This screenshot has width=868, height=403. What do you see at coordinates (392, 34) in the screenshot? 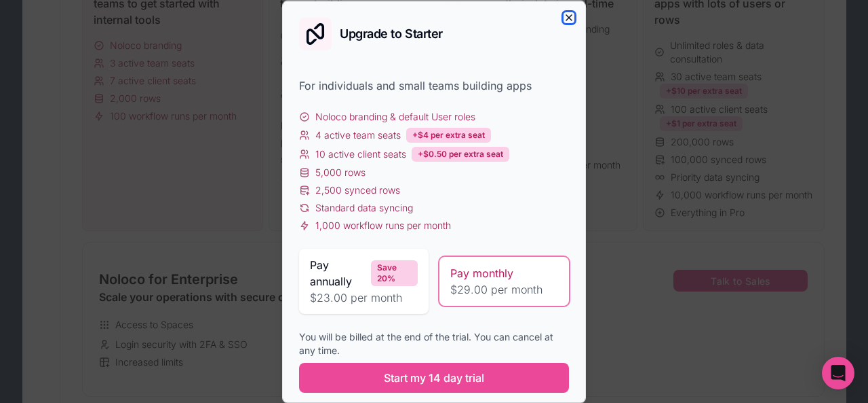
I see `h2: Upgrade to Starter` at bounding box center [392, 34].